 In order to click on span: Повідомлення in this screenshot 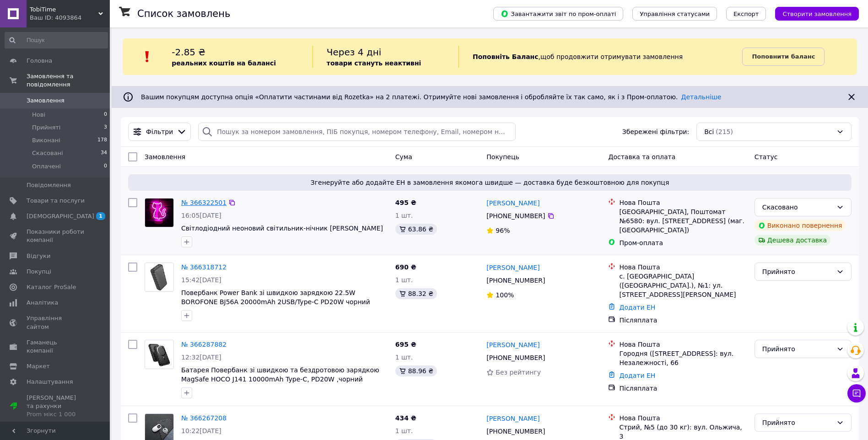, I will do `click(49, 186)`.